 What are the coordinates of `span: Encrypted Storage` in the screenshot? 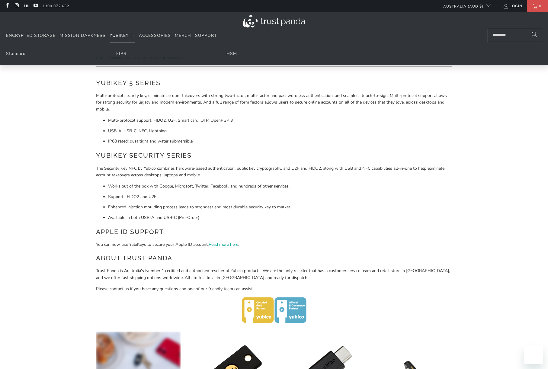 It's located at (31, 35).